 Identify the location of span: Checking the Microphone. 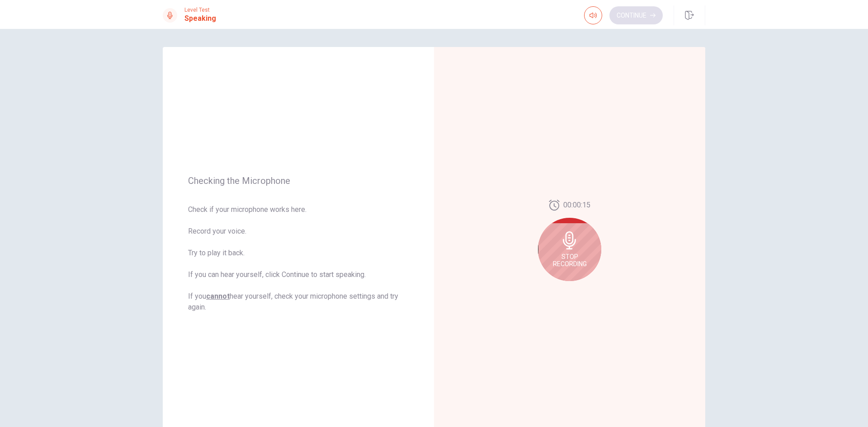
(298, 180).